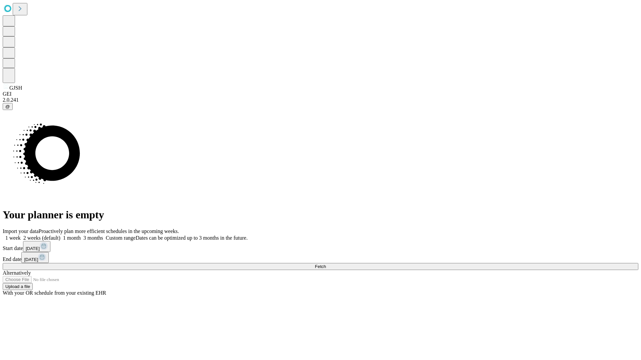 Image resolution: width=641 pixels, height=360 pixels. Describe the element at coordinates (320, 215) in the screenshot. I see `h1: Your planner is empty` at that location.